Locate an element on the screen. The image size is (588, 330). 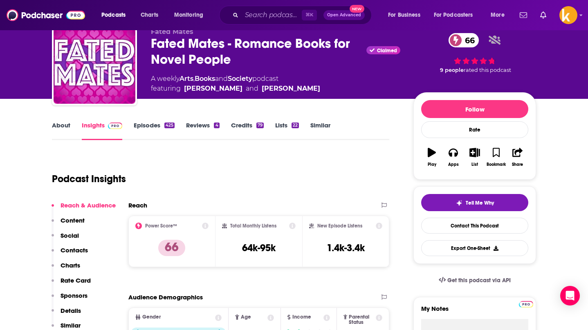
span: Age is located at coordinates (246, 317).